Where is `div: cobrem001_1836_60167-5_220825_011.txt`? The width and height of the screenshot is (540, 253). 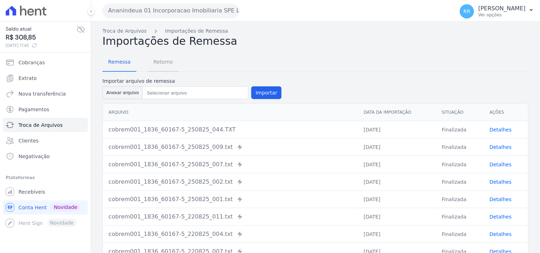
div: cobrem001_1836_60167-5_220825_011.txt is located at coordinates (230, 217).